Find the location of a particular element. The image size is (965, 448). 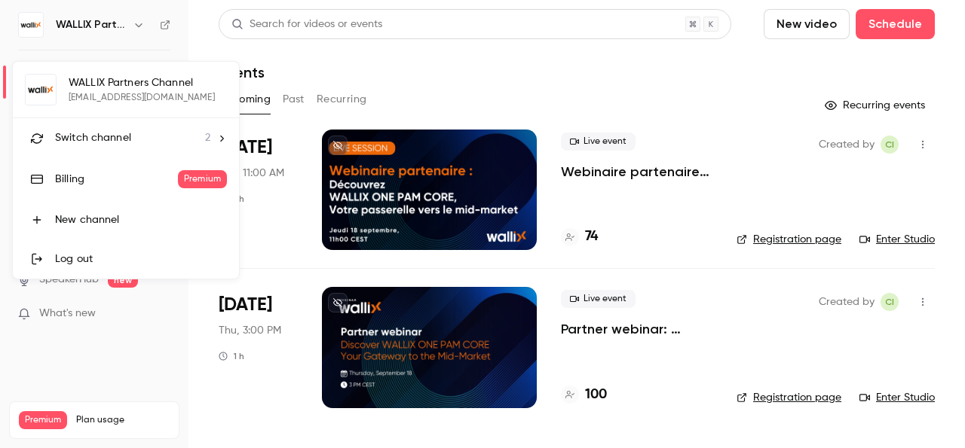

div: Log out is located at coordinates (141, 259).